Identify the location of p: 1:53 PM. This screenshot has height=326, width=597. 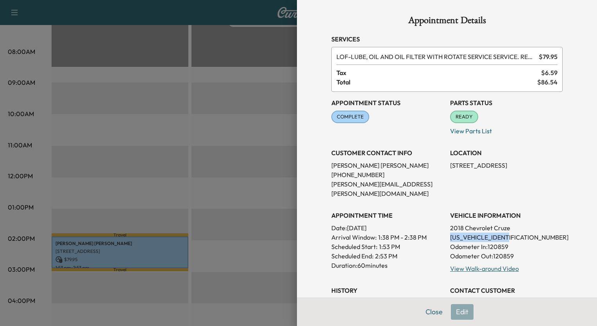
(390, 247).